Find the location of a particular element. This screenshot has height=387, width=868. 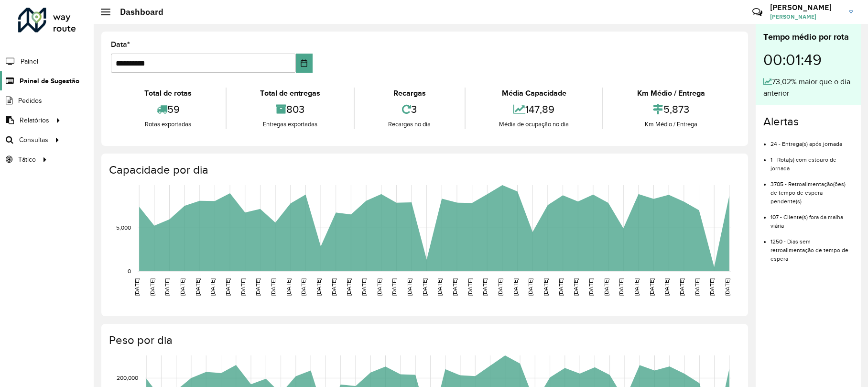

h4: Capacidade por dia is located at coordinates (423, 170).